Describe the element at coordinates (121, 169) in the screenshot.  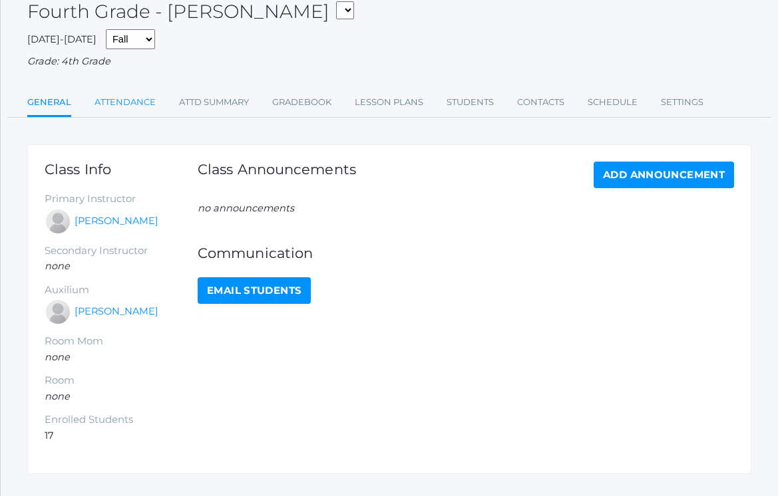
I see `h1: Class Info` at that location.